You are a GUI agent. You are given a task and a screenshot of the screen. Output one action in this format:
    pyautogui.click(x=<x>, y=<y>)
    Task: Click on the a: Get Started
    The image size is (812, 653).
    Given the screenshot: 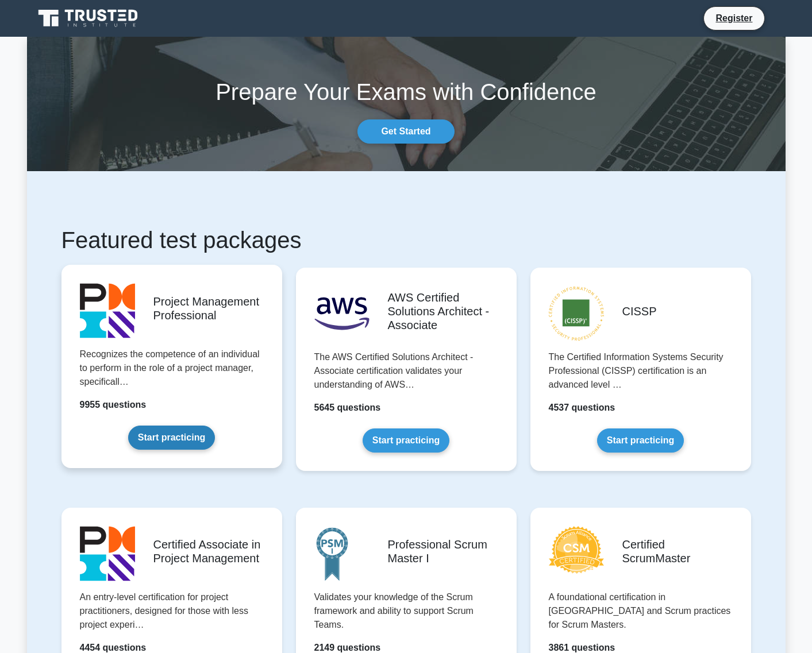 What is the action you would take?
    pyautogui.click(x=405, y=131)
    